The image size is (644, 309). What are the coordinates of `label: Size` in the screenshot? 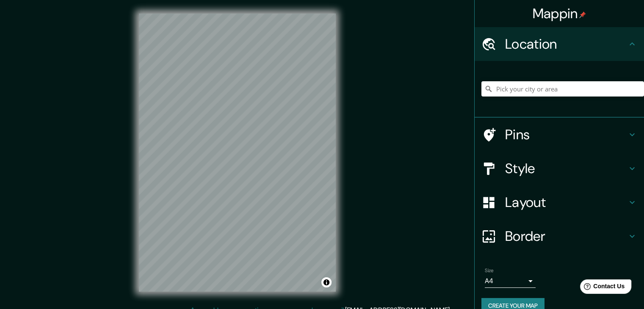 It's located at (489, 270).